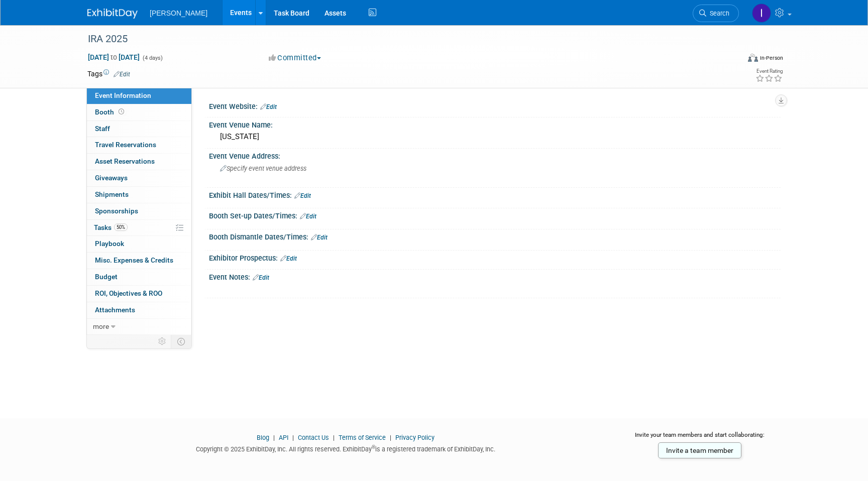 This screenshot has width=868, height=481. I want to click on span: Sponsorships, so click(117, 211).